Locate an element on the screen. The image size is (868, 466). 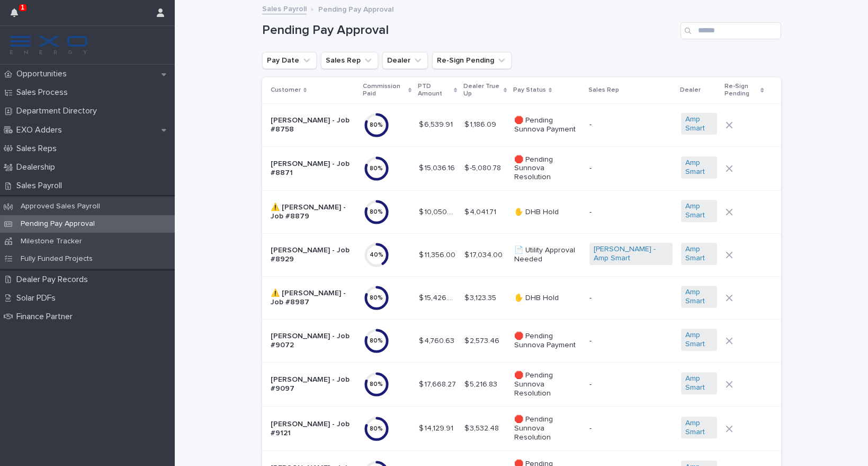
p: Finance Partner is located at coordinates (47, 316).